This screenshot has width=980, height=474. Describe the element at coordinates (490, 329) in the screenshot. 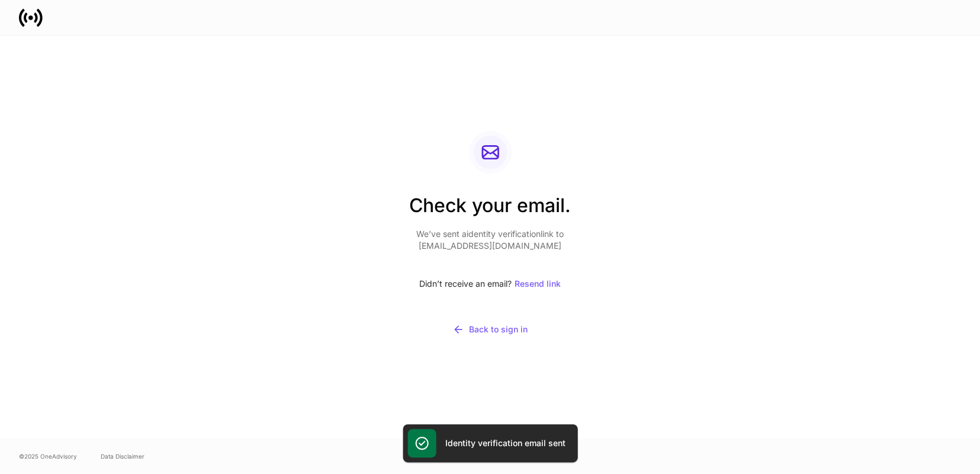

I see `div: Back to sign in` at that location.